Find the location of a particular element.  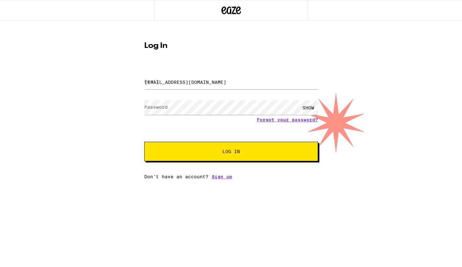

div: SHOW is located at coordinates (308, 108).